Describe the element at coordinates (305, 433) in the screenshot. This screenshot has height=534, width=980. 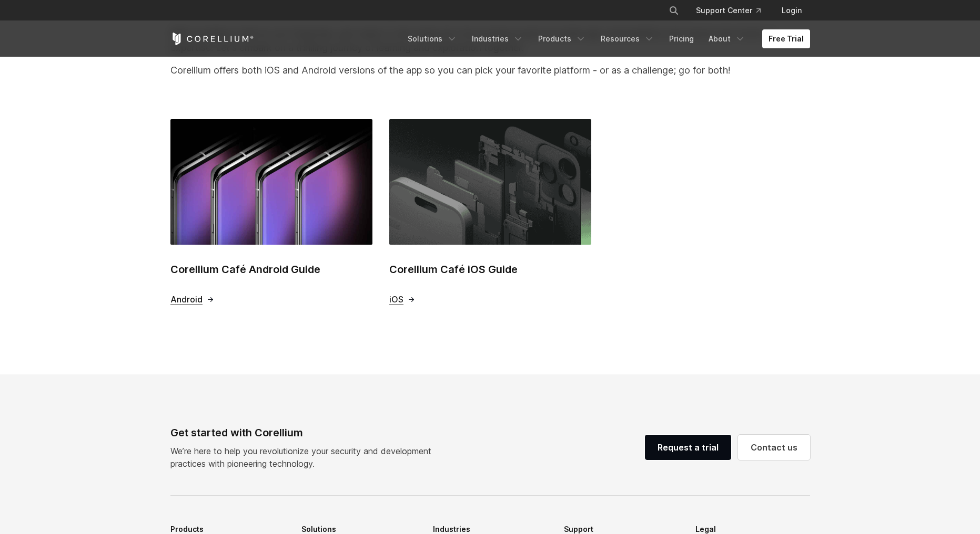
I see `div: Get started with Corellium` at that location.